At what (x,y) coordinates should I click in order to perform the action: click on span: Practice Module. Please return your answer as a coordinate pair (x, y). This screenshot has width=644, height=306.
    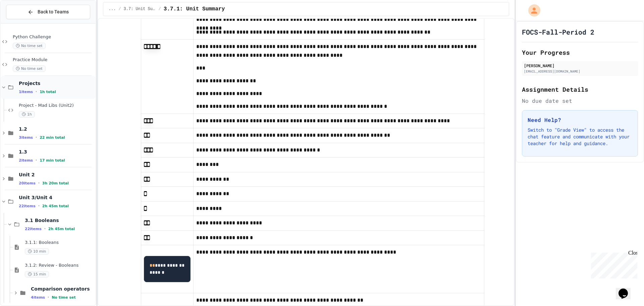
    Looking at the image, I should click on (53, 60).